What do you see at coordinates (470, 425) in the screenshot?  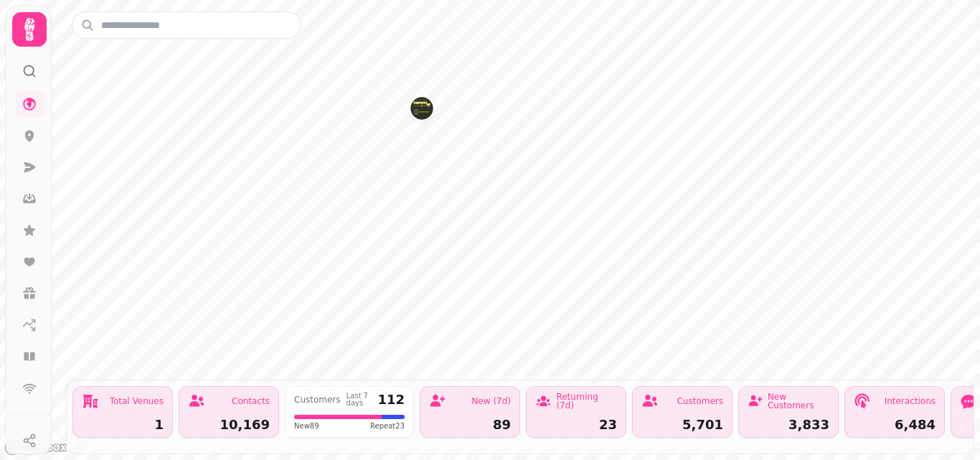 I see `div: 89` at bounding box center [470, 425].